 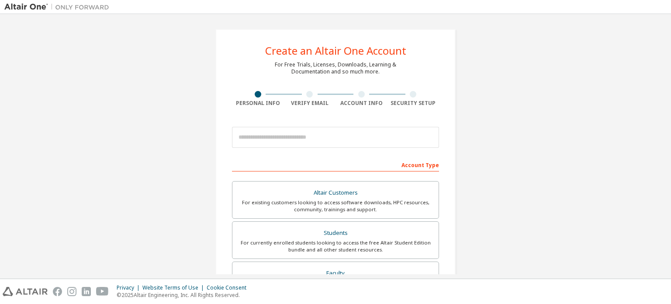 What do you see at coordinates (57, 291) in the screenshot?
I see `img: facebook.svg` at bounding box center [57, 291].